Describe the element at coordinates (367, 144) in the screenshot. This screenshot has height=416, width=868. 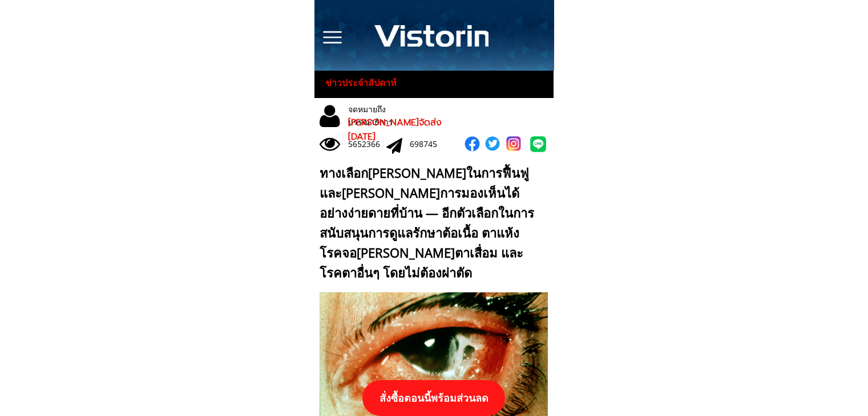
I see `div: 5652366` at that location.